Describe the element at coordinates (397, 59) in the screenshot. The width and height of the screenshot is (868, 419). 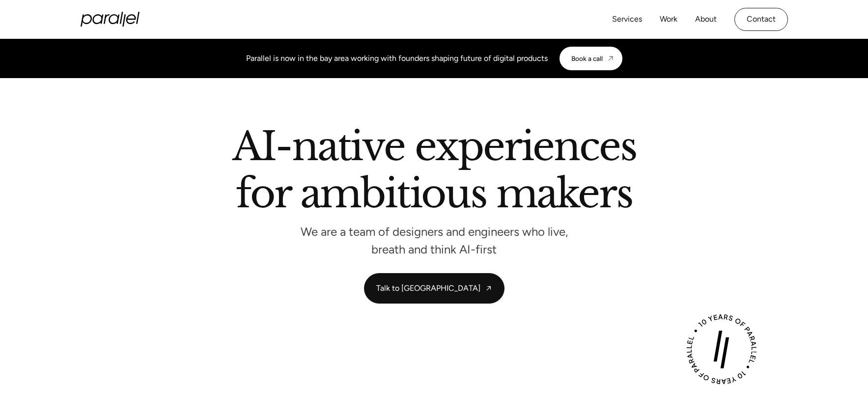
I see `div: Parallel is now in the bay area working with founders shaping future of digital products` at that location.